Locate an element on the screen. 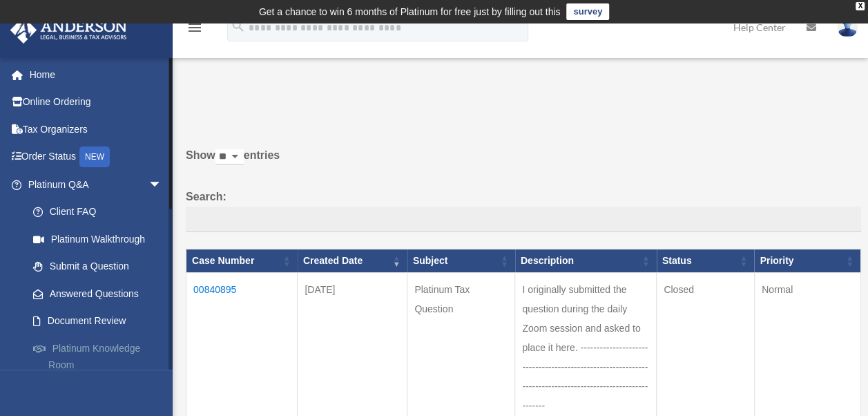  a: Home is located at coordinates (96, 75).